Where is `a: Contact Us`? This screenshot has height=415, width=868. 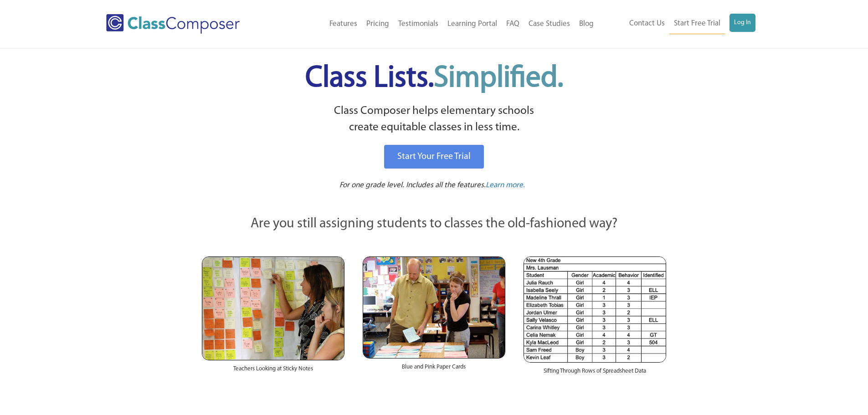
a: Contact Us is located at coordinates (647, 24).